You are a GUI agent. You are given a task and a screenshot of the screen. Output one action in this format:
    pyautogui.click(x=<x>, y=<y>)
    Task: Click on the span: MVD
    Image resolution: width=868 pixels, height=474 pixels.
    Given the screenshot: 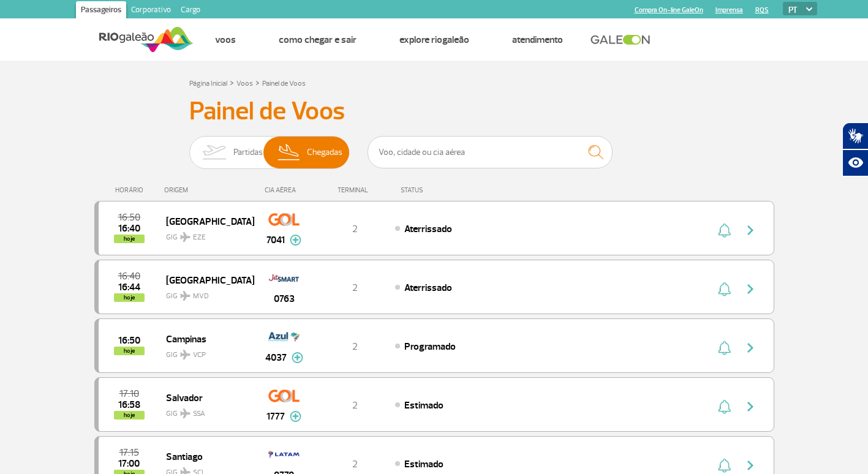 What is the action you would take?
    pyautogui.click(x=201, y=296)
    